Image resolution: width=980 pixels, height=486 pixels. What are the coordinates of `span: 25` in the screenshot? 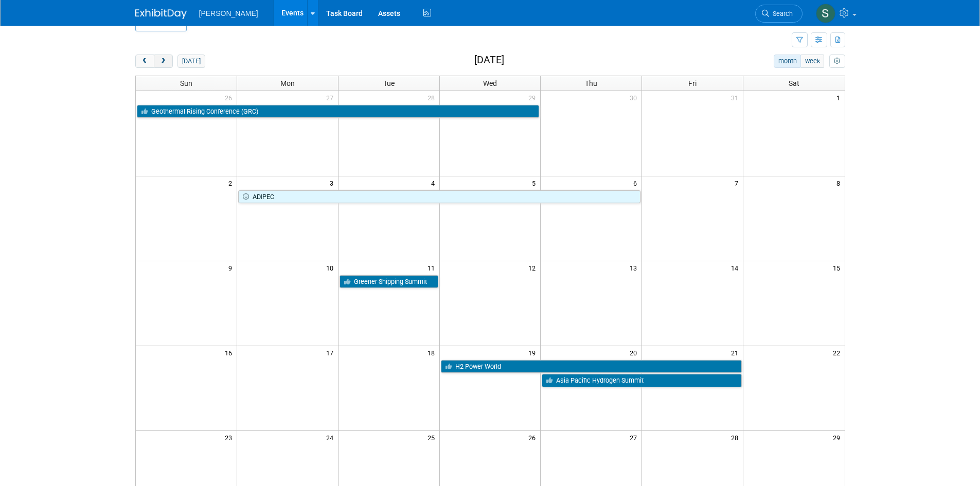 It's located at (433, 437).